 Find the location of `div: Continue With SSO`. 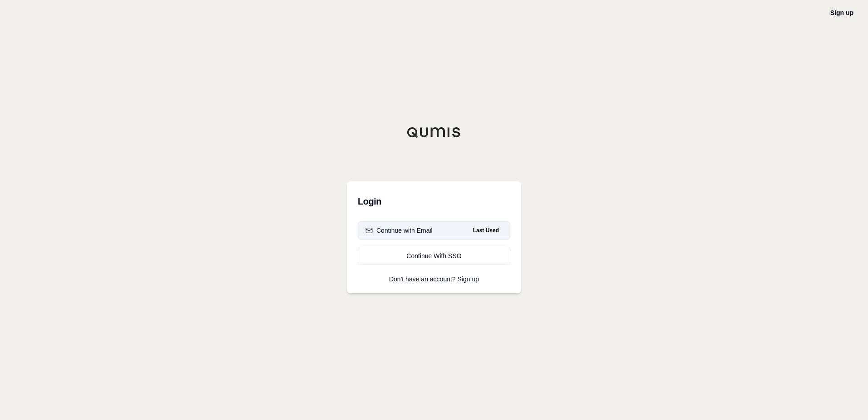

div: Continue With SSO is located at coordinates (434, 256).